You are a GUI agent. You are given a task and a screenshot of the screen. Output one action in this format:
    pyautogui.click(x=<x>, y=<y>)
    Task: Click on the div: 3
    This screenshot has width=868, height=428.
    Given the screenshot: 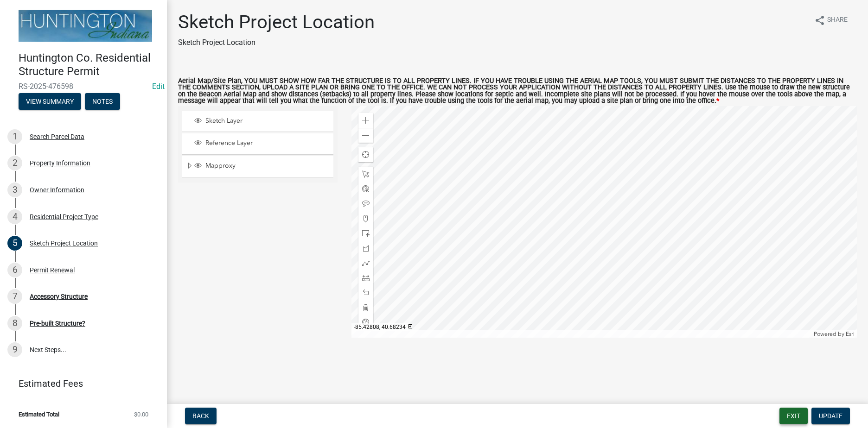 What is the action you would take?
    pyautogui.click(x=15, y=190)
    